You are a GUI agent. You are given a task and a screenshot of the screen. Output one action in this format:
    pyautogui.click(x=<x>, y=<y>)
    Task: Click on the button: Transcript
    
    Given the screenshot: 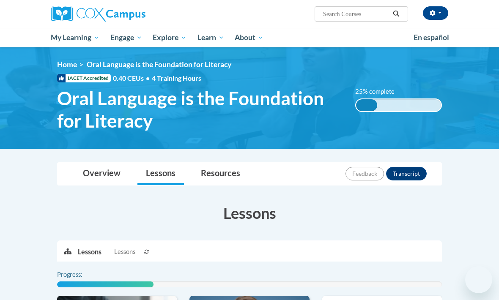 What is the action you would take?
    pyautogui.click(x=407, y=174)
    